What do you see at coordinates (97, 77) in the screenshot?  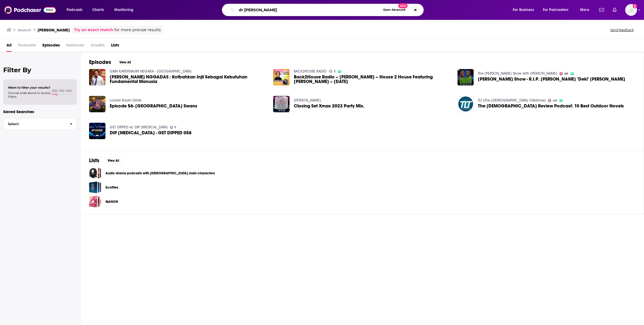 I see `img: DR. DECKY NGGADAS : Kotbahkan Injil Sebagai Kebutuhan Fundamental Manusia` at bounding box center [97, 77].